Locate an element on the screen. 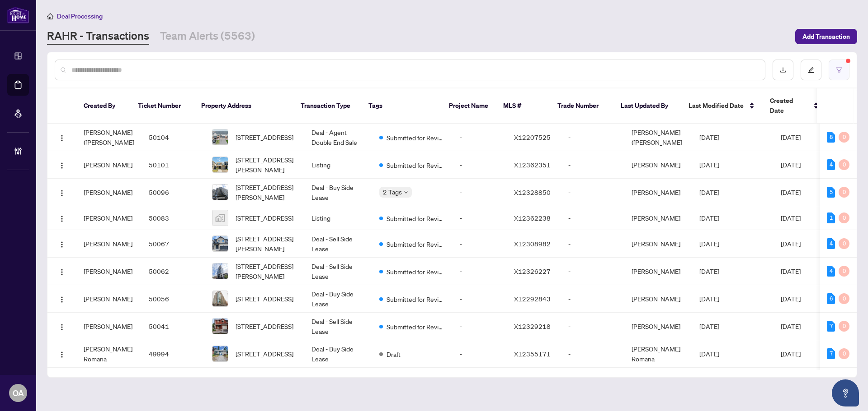 This screenshot has width=868, height=411. td: 50101 is located at coordinates (173, 165).